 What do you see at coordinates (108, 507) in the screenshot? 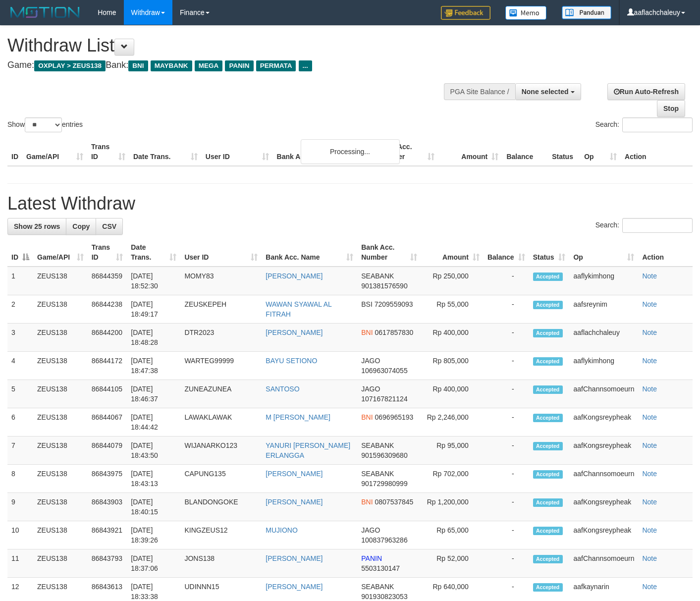
I see `td: 86843903` at bounding box center [108, 507].